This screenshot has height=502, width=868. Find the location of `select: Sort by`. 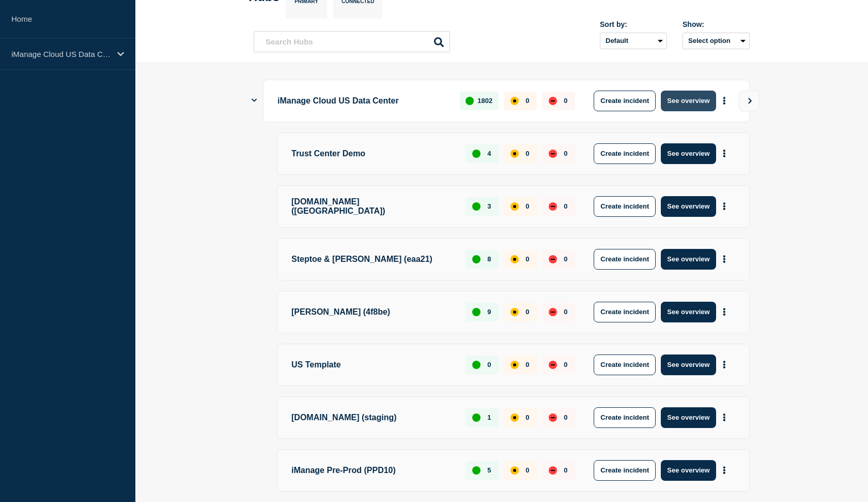

select: Sort by is located at coordinates (634, 41).